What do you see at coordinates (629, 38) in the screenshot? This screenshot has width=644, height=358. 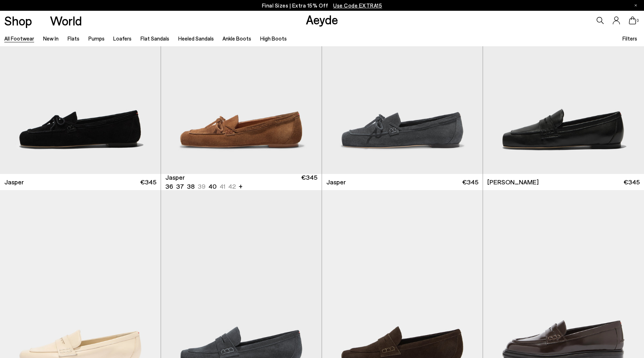 I see `span: Filters` at bounding box center [629, 38].